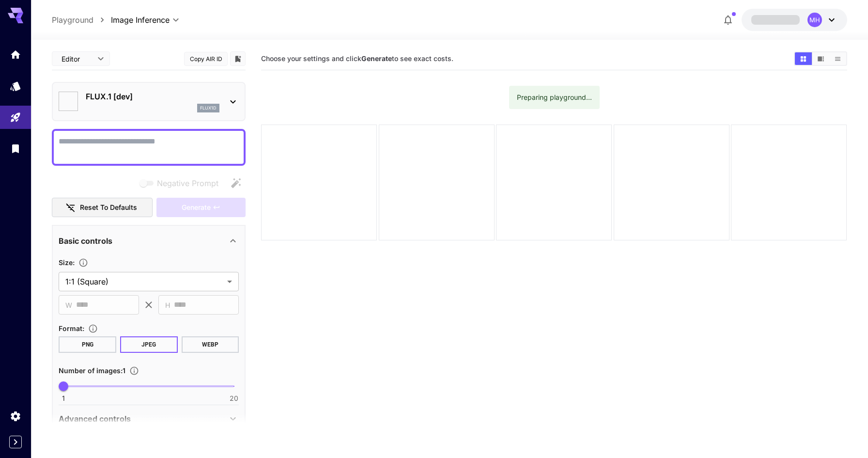 Image resolution: width=868 pixels, height=458 pixels. I want to click on div: Show images in grid viewShow images in video viewShow images in list view, so click(820, 59).